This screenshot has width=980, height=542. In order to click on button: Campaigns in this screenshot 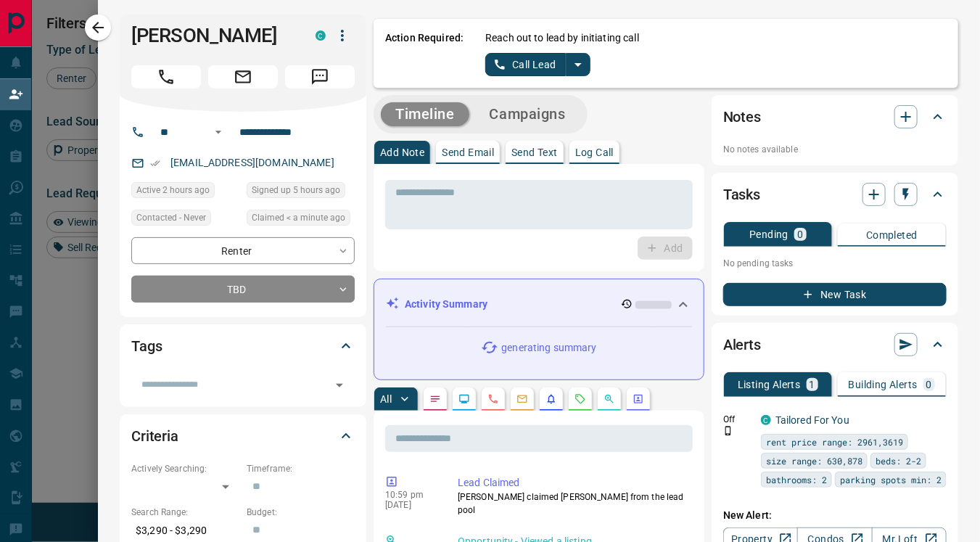, I will do `click(527, 114)`.